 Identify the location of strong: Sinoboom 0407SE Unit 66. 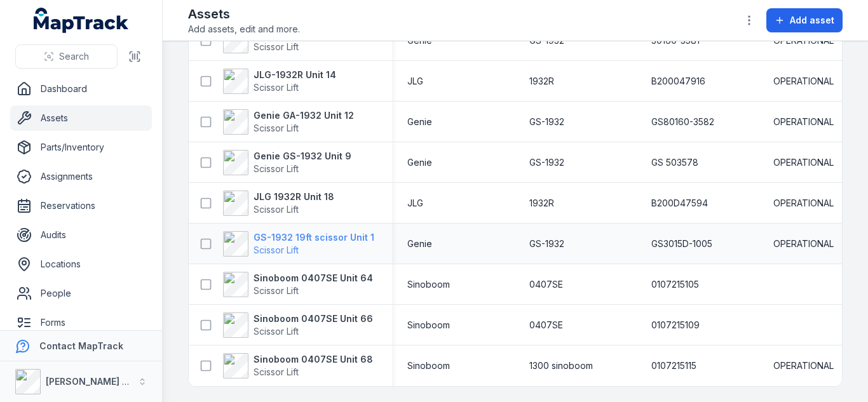
(313, 319).